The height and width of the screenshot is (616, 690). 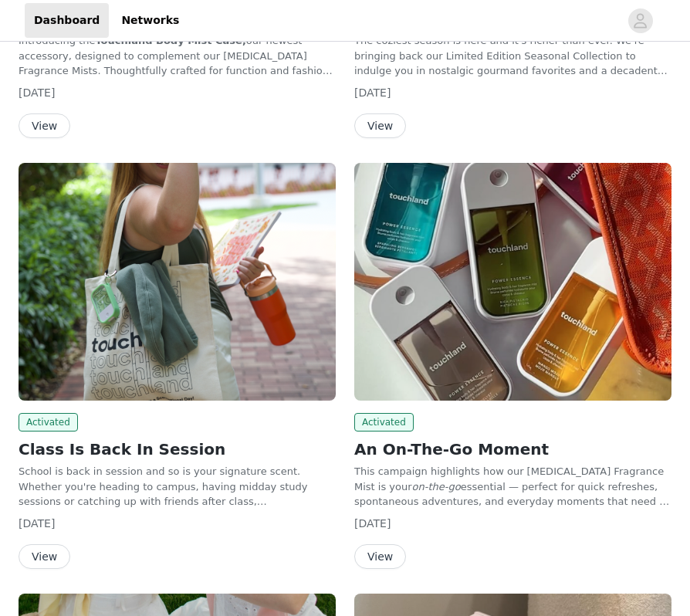 I want to click on a: Networks, so click(x=150, y=20).